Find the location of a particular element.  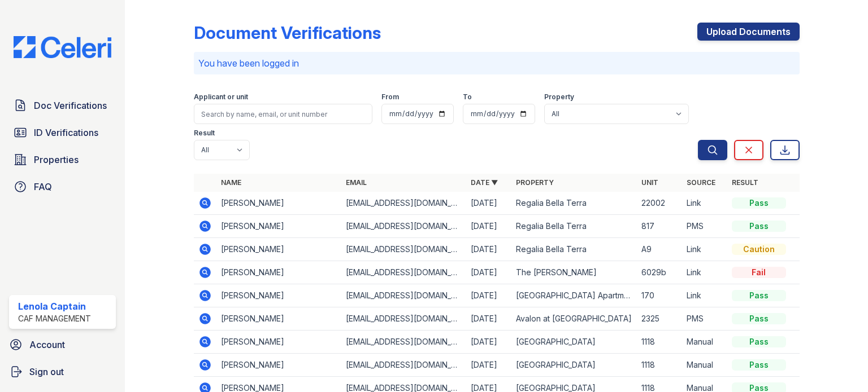

td: A9 is located at coordinates (660, 250).